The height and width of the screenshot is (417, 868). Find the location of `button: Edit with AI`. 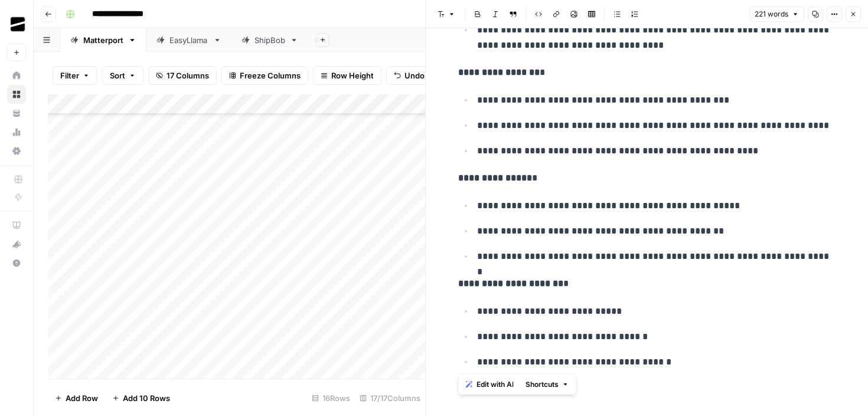

button: Edit with AI is located at coordinates (490, 385).